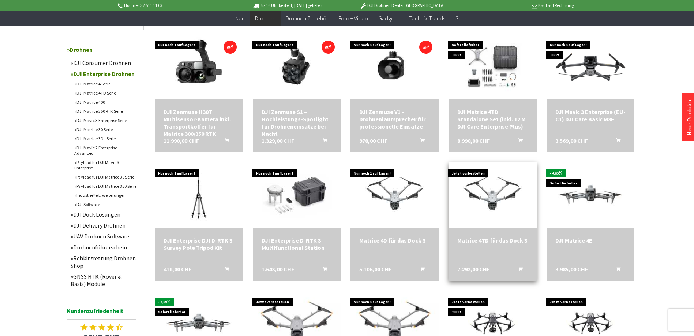  I want to click on span: 5.106,00 CHF, so click(375, 270).